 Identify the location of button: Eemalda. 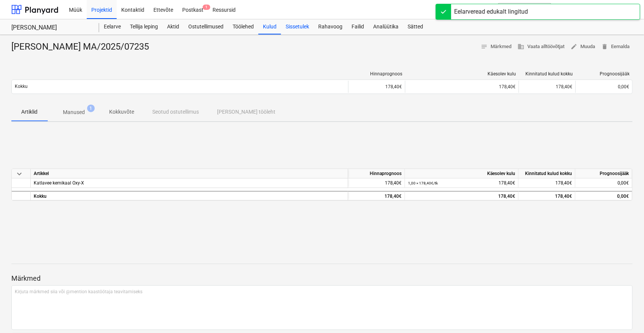
(615, 47).